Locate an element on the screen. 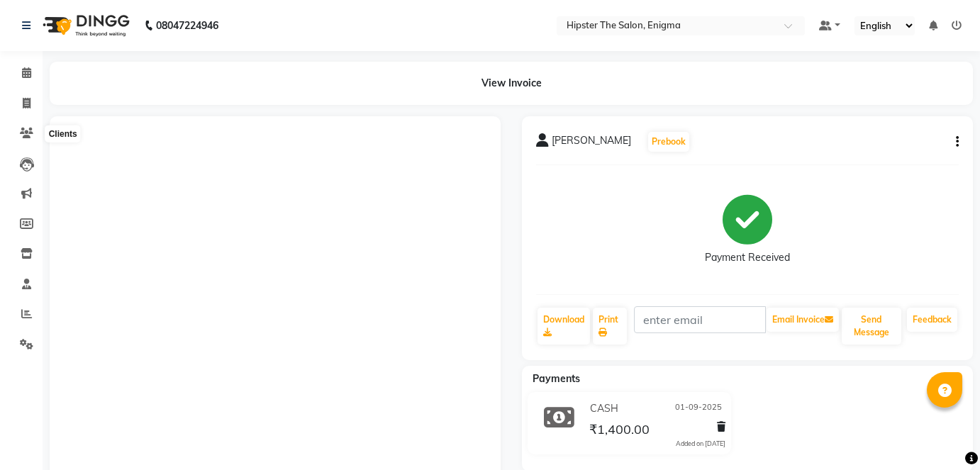  span: CASH is located at coordinates (604, 408).